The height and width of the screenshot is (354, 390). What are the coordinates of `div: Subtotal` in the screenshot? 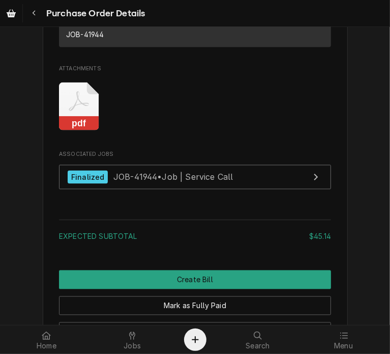 It's located at (195, 236).